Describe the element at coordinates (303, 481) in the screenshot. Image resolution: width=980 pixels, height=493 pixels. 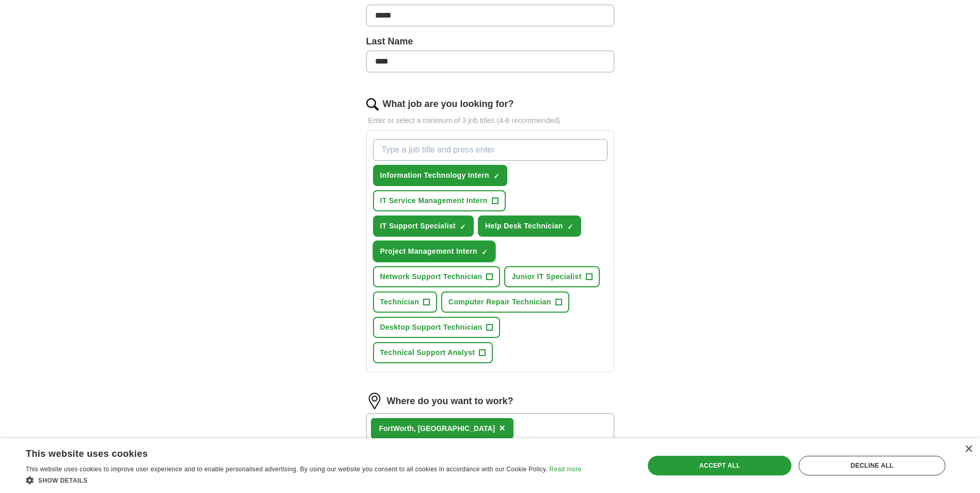
I see `div: Show details` at that location.